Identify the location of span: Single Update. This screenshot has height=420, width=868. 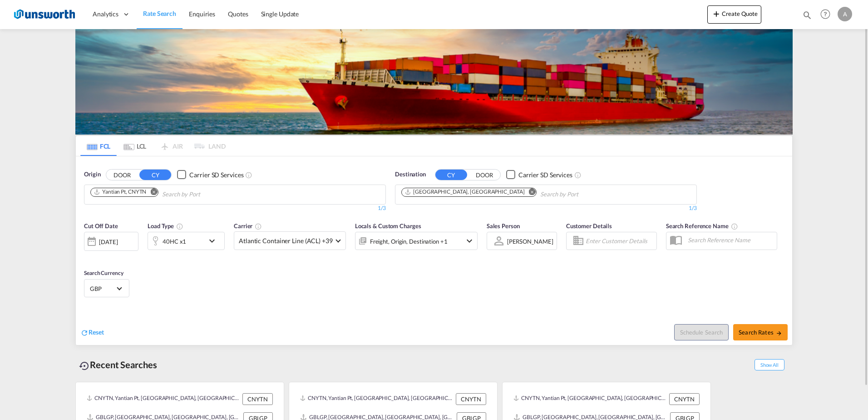
(280, 14).